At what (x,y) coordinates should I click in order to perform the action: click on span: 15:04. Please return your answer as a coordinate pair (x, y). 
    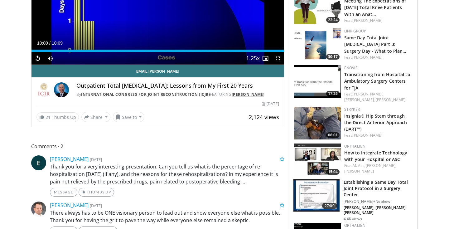
    Looking at the image, I should click on (333, 172).